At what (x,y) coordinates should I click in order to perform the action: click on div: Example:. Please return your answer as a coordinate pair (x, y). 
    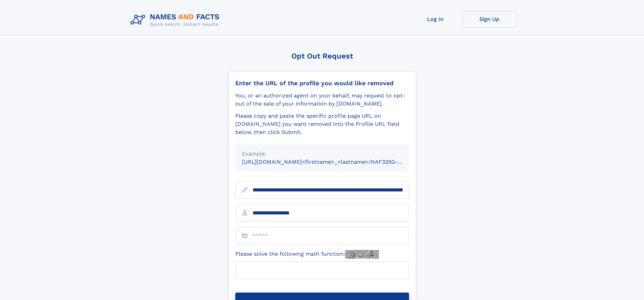
    Looking at the image, I should click on (322, 154).